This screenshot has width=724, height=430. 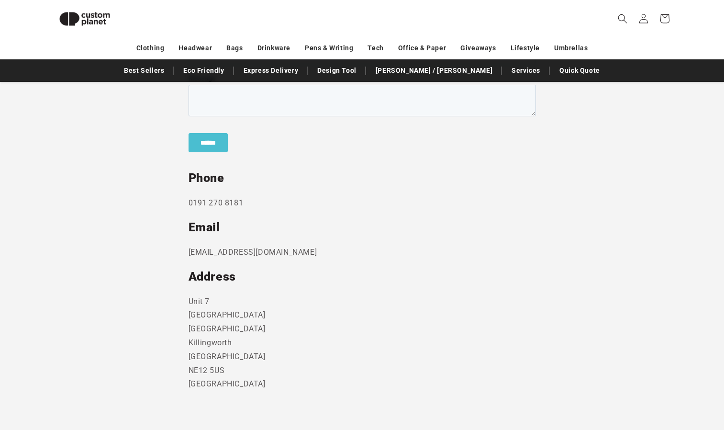 I want to click on a: Tech, so click(x=375, y=48).